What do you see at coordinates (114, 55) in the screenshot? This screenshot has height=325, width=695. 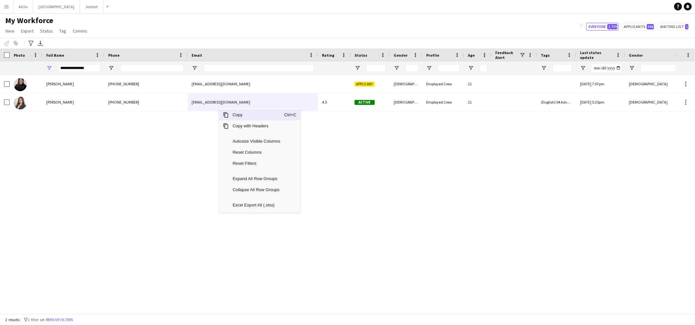 I see `span: Phone` at bounding box center [114, 55].